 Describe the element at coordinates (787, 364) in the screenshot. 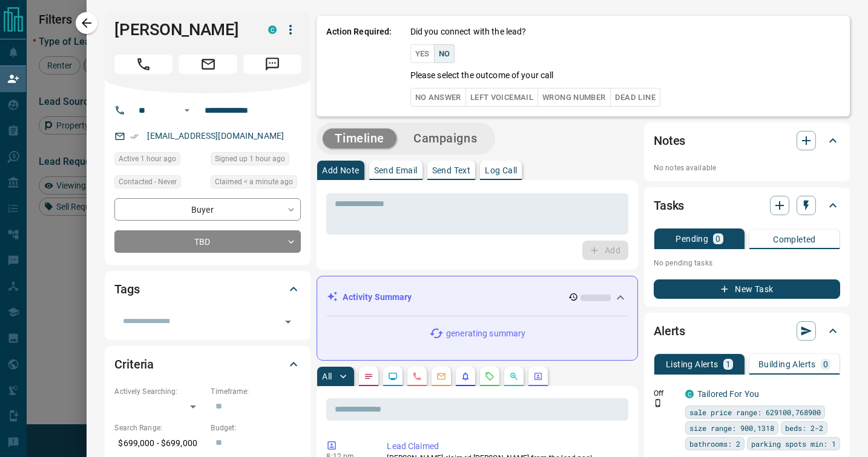

I see `p: Building Alerts` at that location.